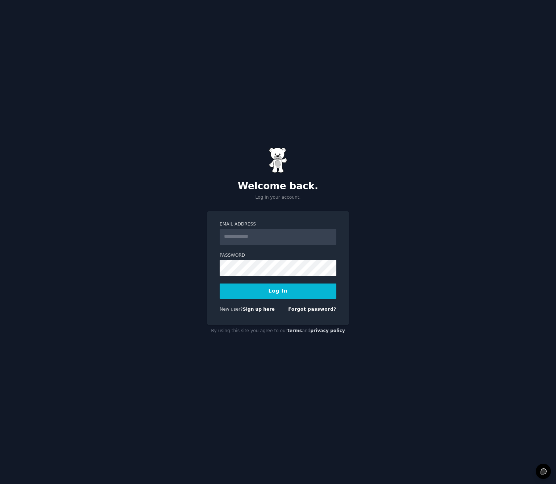  I want to click on a: Forgot password?, so click(312, 309).